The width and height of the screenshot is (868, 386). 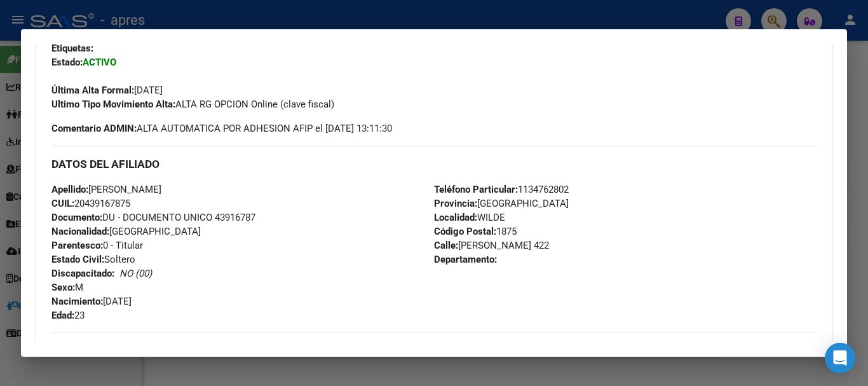 What do you see at coordinates (456, 204) in the screenshot?
I see `strong: Provincia:` at bounding box center [456, 204].